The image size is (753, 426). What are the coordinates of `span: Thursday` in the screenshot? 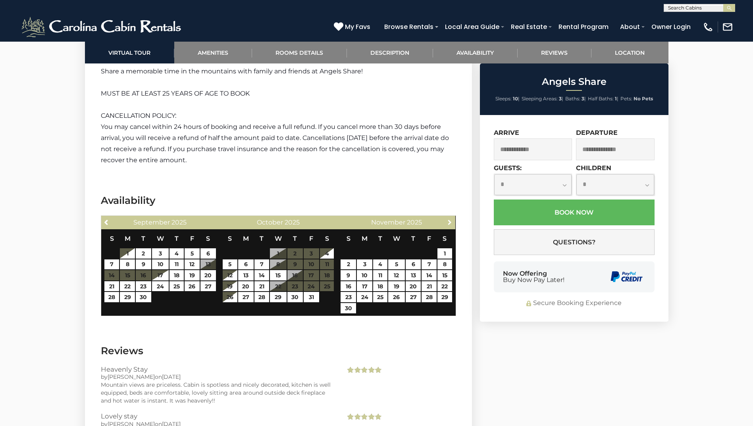 It's located at (177, 239).